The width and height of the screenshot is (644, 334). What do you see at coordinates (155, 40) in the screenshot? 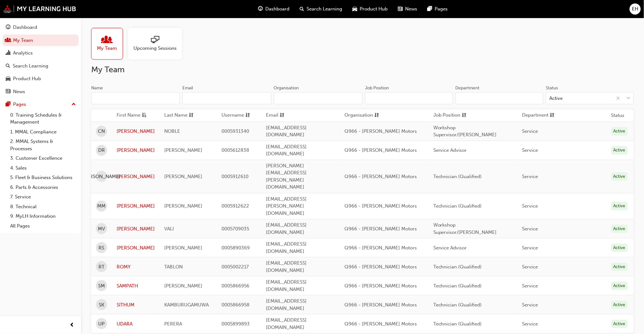
I see `span: sessionType_ONLINE_URL-icon` at bounding box center [155, 40].